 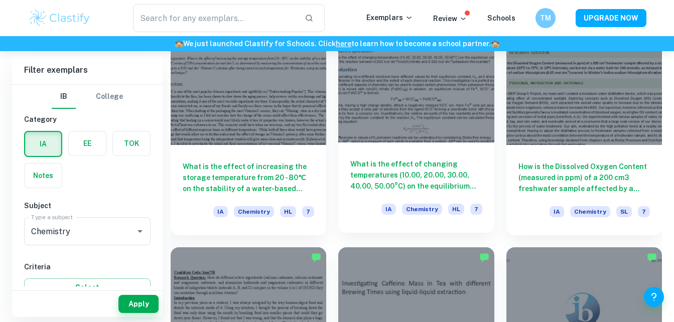 What do you see at coordinates (87, 288) in the screenshot?
I see `button: Select` at bounding box center [87, 288].